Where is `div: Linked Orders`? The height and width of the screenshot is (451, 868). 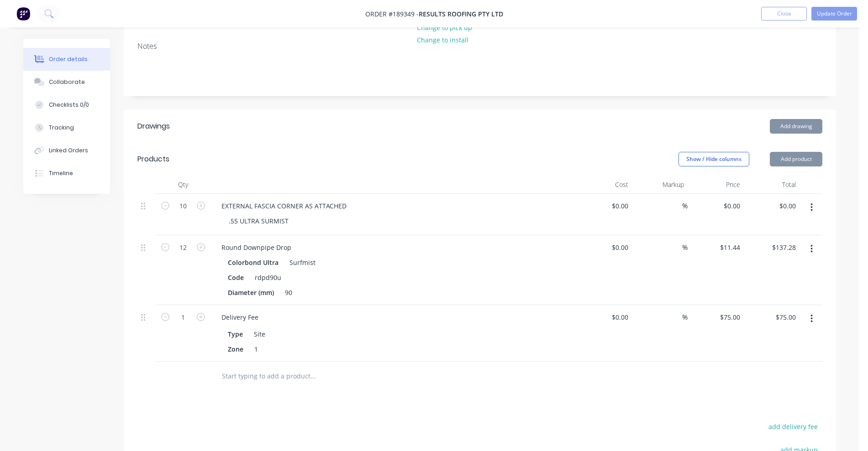
div: Linked Orders is located at coordinates (69, 151).